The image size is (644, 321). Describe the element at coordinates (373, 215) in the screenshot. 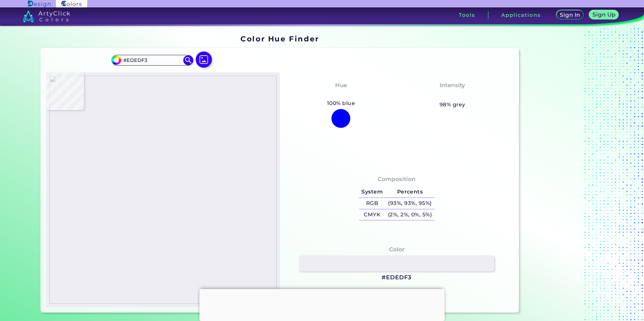

I see `h5: CMYK` at that location.